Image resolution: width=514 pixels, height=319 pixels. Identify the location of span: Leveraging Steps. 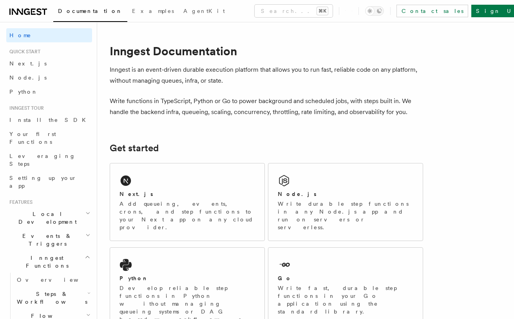
(42, 160).